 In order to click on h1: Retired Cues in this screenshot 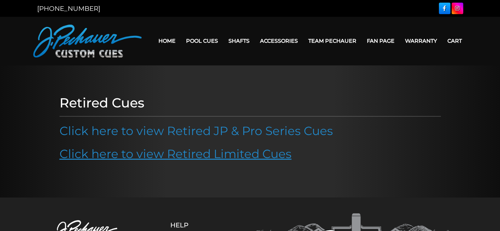, I will do `click(250, 103)`.